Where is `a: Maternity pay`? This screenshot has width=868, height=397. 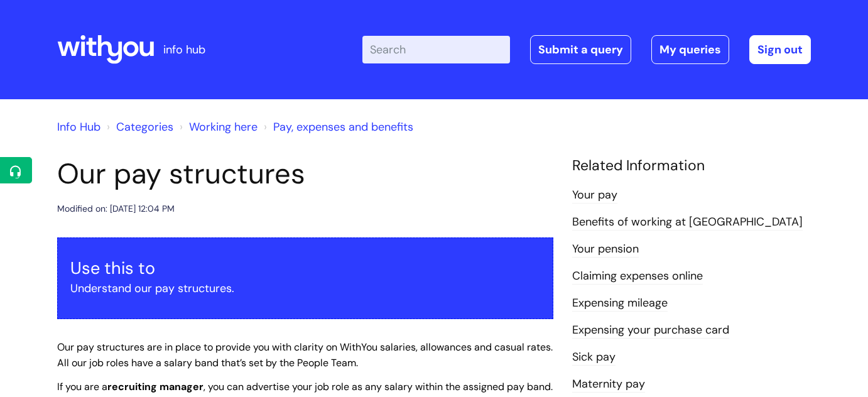 a: Maternity pay is located at coordinates (608, 384).